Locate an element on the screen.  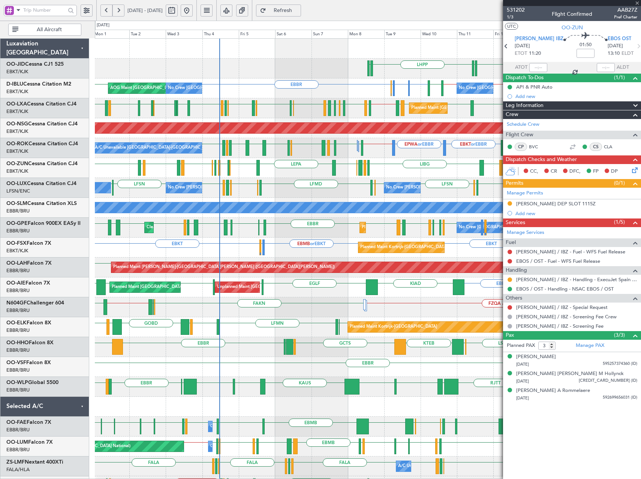
a: OO-LAHFalcon 7X is located at coordinates (29, 263).